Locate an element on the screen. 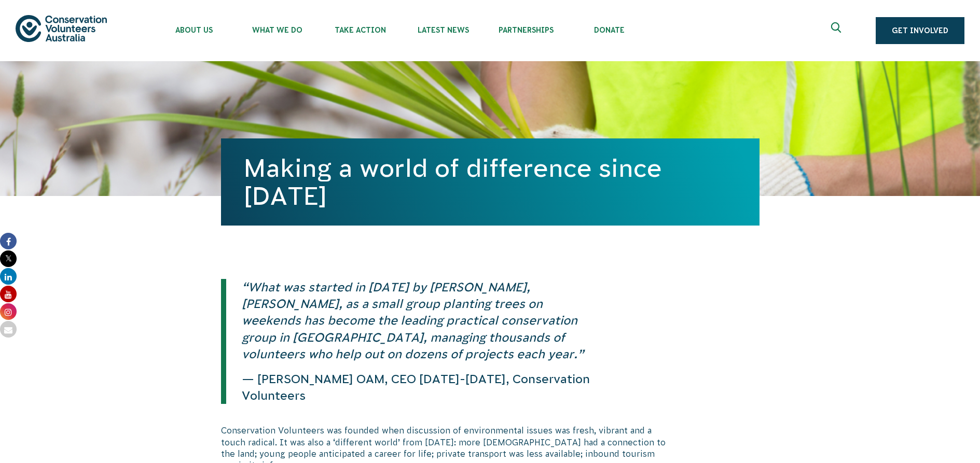  span: Donate is located at coordinates (609, 30).